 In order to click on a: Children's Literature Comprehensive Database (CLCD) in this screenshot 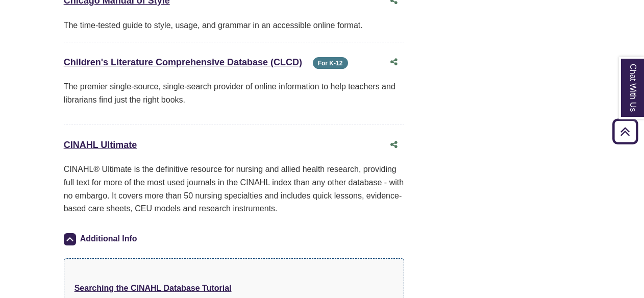, I will do `click(182, 62)`.